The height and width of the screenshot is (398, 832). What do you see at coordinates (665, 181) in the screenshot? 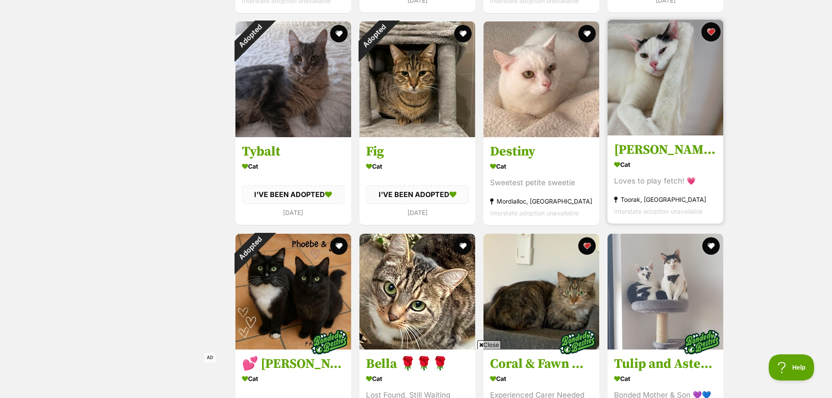
I see `div: Loves to play fetch! 💗` at bounding box center [665, 181].